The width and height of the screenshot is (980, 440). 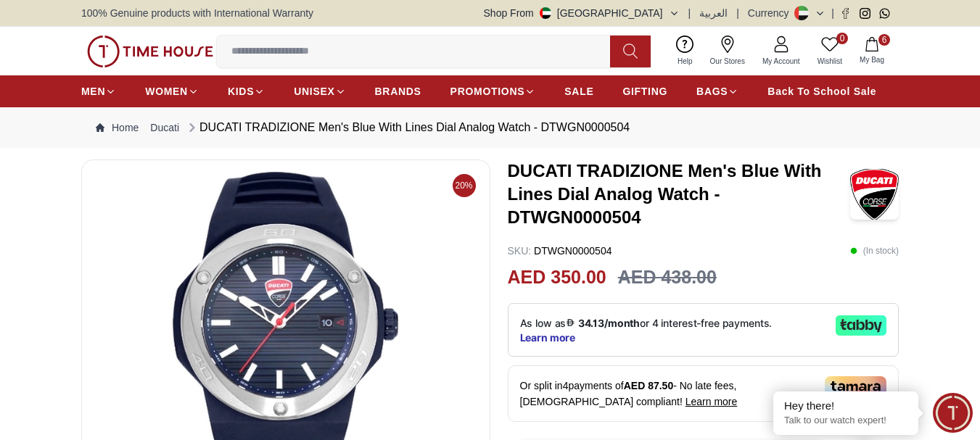 What do you see at coordinates (845, 13) in the screenshot?
I see `a: Facebook` at bounding box center [845, 13].